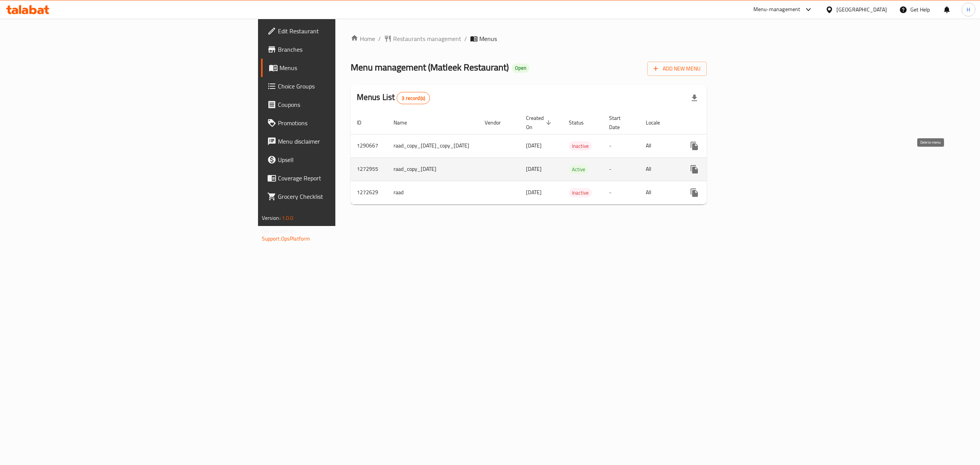  Describe the element at coordinates (347, 31) in the screenshot. I see `span: Edit Restaurant` at that location.